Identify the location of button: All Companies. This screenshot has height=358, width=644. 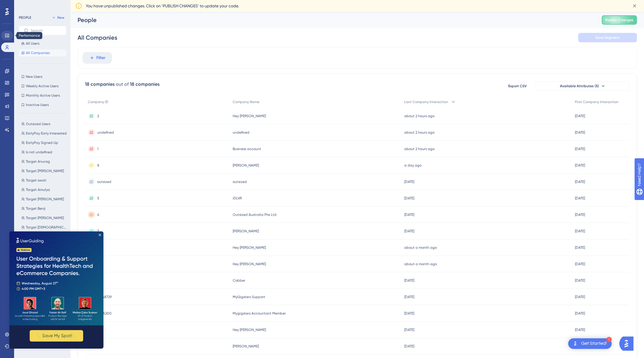
(42, 53).